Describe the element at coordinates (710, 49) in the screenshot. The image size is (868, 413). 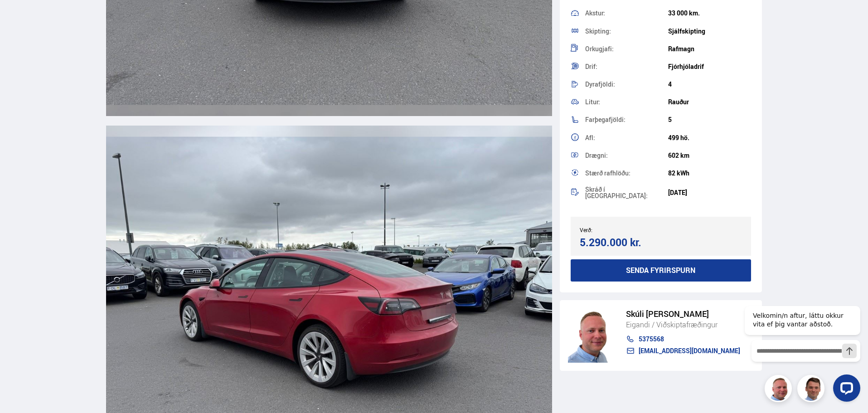
I see `div: Rafmagn` at that location.